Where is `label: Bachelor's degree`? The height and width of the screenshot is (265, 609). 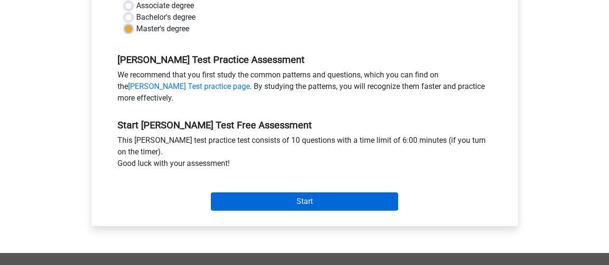 label: Bachelor's degree is located at coordinates (166, 17).